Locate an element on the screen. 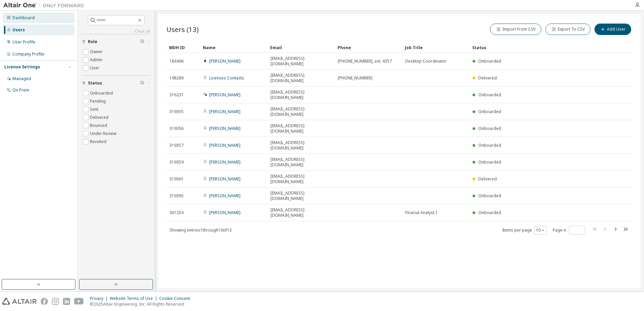 Image resolution: width=644 pixels, height=311 pixels. label: Sent is located at coordinates (94, 110).